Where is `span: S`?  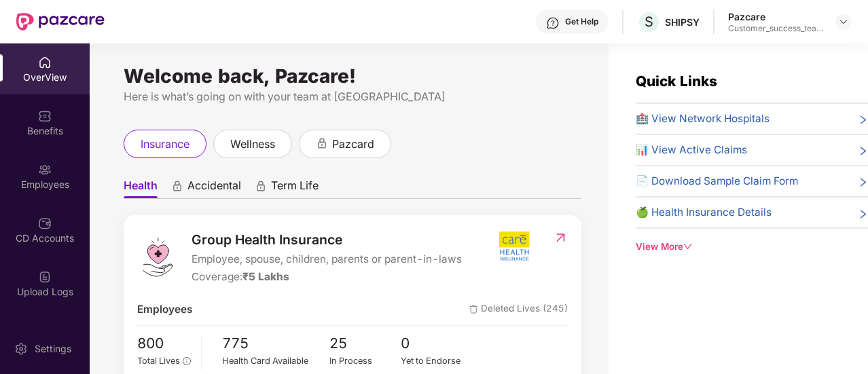
span: S is located at coordinates (649, 21).